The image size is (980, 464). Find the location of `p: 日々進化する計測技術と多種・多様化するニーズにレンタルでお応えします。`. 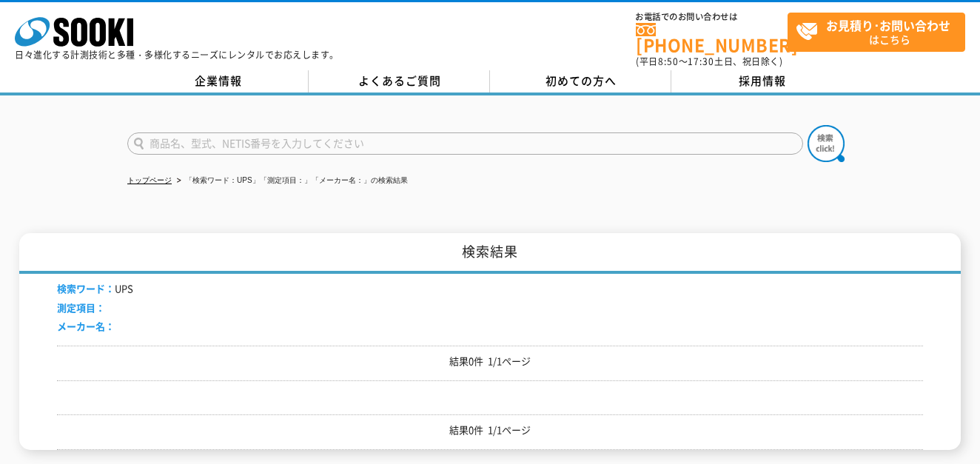

p: 日々進化する計測技術と多種・多様化するニーズにレンタルでお応えします。 is located at coordinates (177, 55).